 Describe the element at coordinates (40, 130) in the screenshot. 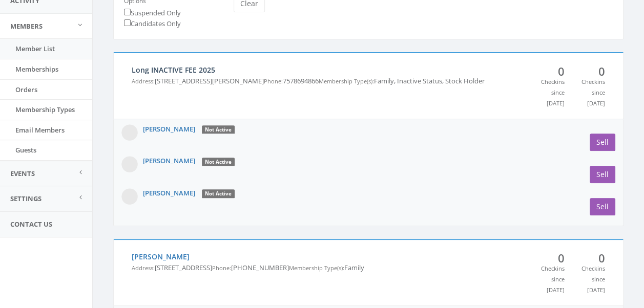

I see `span: Email Members` at that location.